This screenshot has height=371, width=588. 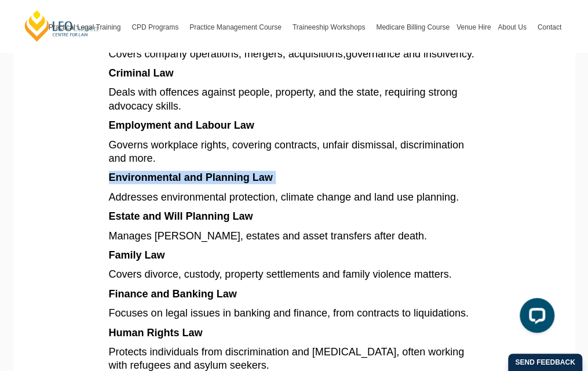 I want to click on span: Family Law, so click(x=137, y=255).